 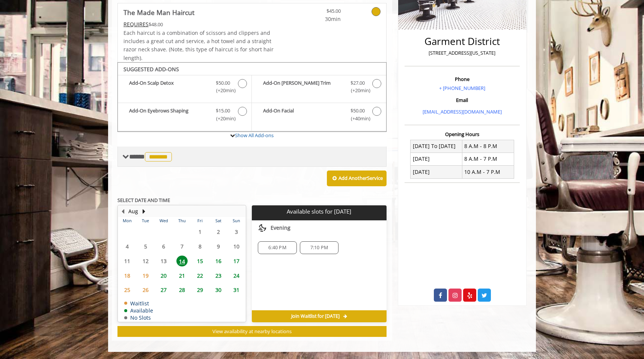 What do you see at coordinates (252, 331) in the screenshot?
I see `button: View availability at nearby locations` at bounding box center [252, 331].